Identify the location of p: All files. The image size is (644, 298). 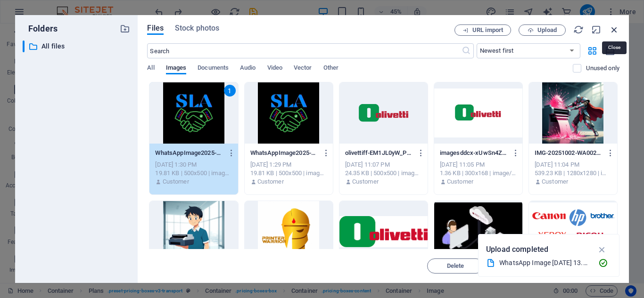
(77, 46).